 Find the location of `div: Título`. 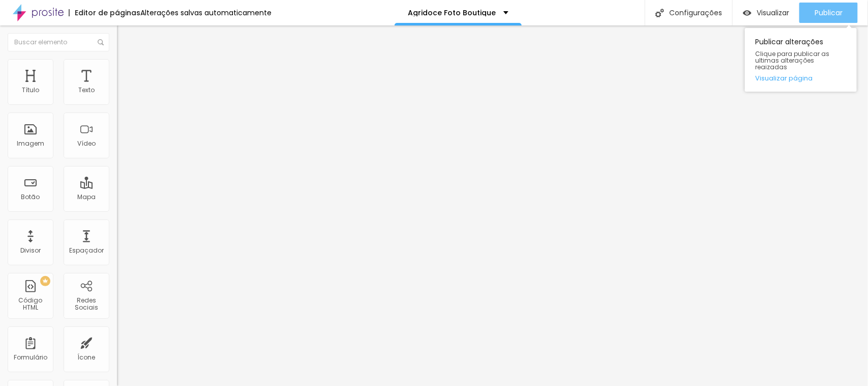

div: Título is located at coordinates (30, 90).